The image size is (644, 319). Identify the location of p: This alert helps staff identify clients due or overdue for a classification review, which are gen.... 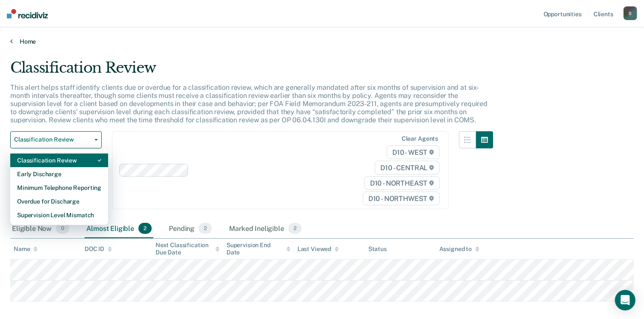
(249, 104).